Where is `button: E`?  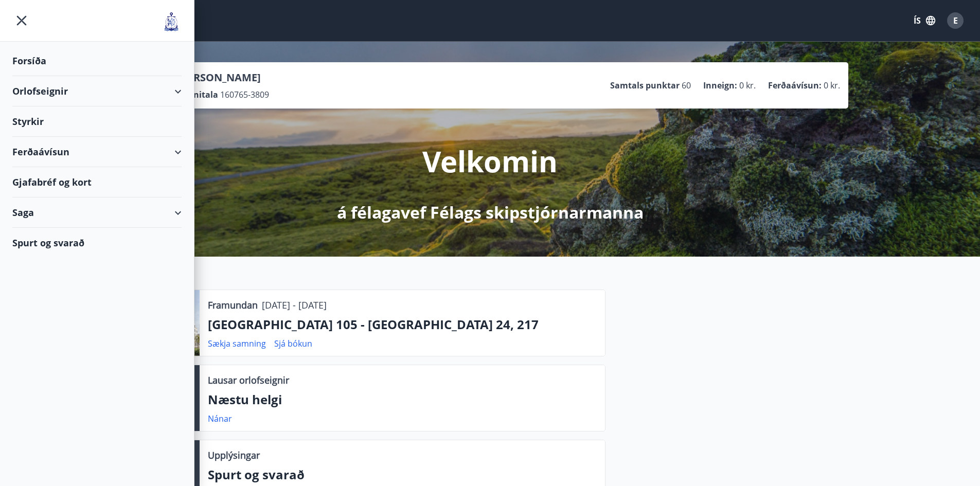
button: E is located at coordinates (956, 20).